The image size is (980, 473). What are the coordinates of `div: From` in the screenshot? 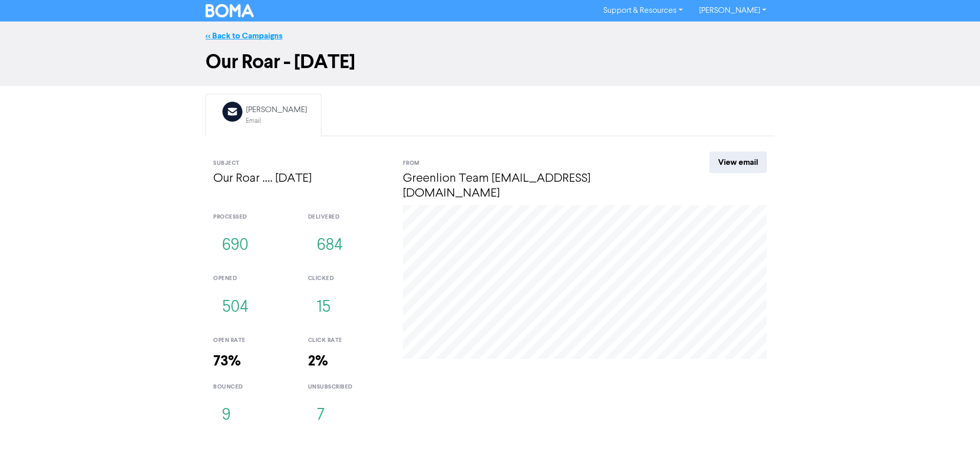 It's located at (537, 163).